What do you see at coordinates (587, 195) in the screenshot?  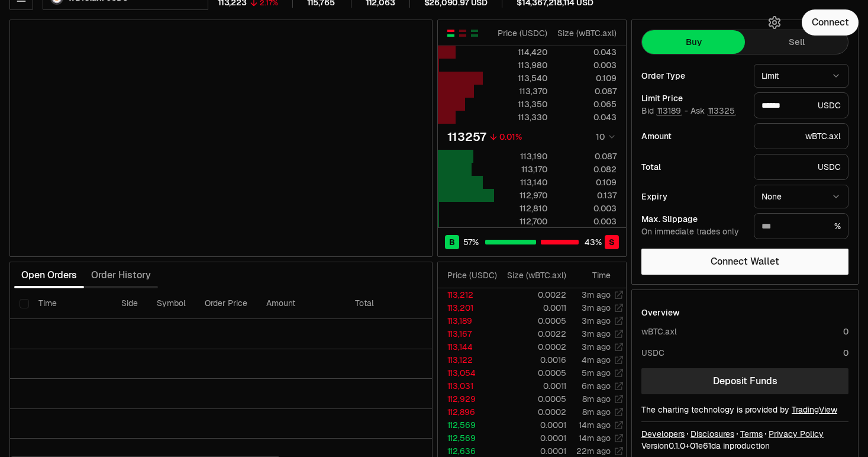 I see `div: 0.137` at bounding box center [587, 195].